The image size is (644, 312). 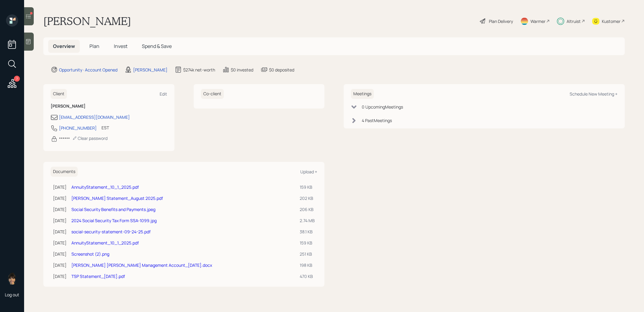 What do you see at coordinates (163, 94) in the screenshot?
I see `div: Edit` at bounding box center [163, 94].